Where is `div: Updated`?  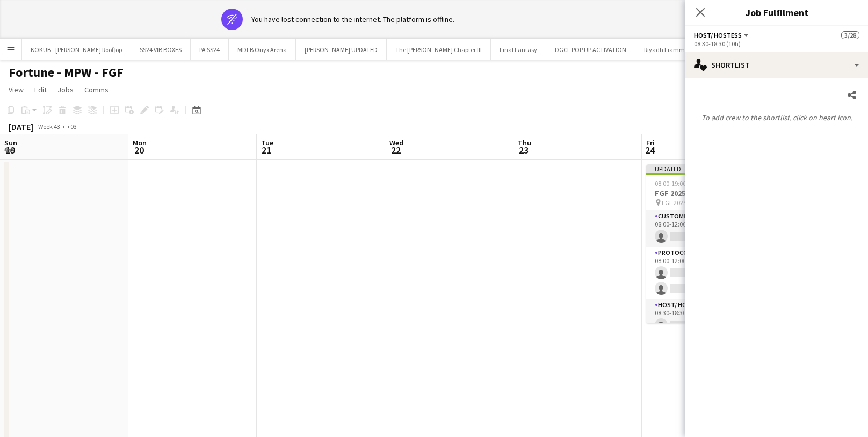 div: Updated is located at coordinates (706, 168).